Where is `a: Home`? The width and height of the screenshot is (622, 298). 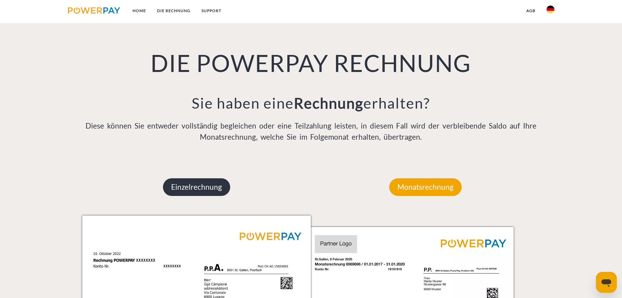
a: Home is located at coordinates (139, 11).